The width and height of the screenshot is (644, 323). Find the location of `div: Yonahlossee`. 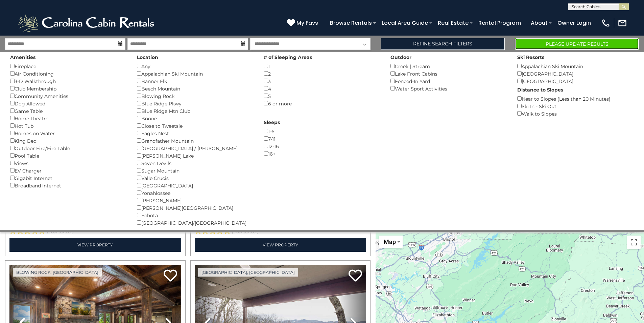

div: Yonahlossee is located at coordinates (195, 193).